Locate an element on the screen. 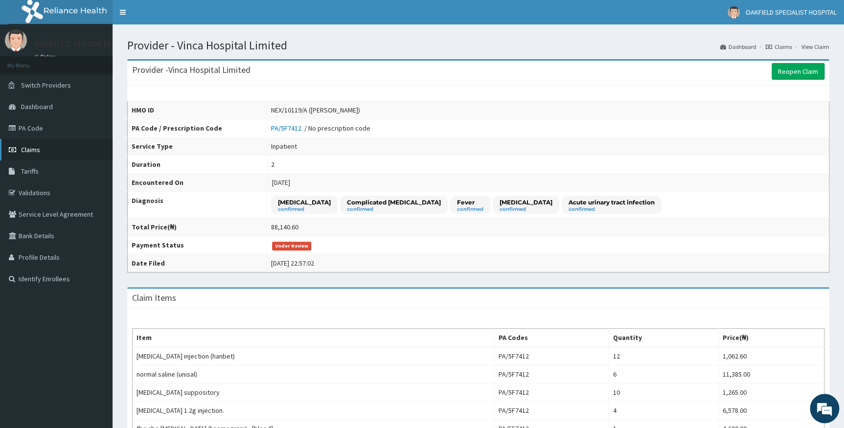 This screenshot has width=844, height=428. td: 10 is located at coordinates (663, 392).